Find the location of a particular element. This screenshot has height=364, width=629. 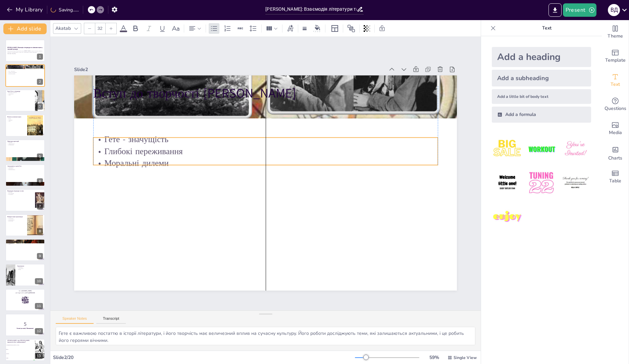

div: Get real-time input from your audience is located at coordinates (616, 105).